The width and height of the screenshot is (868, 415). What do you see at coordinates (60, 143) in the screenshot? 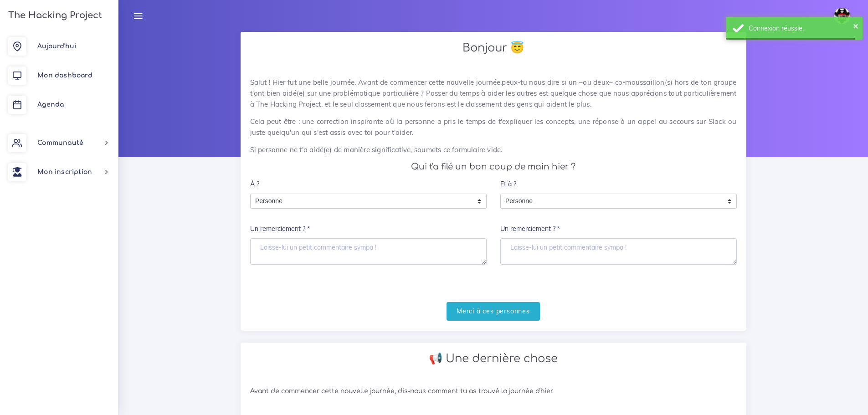
I see `span: Communauté` at bounding box center [60, 143].